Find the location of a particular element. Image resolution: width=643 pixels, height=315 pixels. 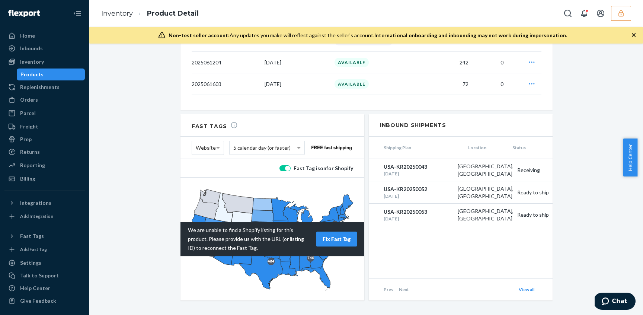

button: Open Search Box is located at coordinates (568, 13).